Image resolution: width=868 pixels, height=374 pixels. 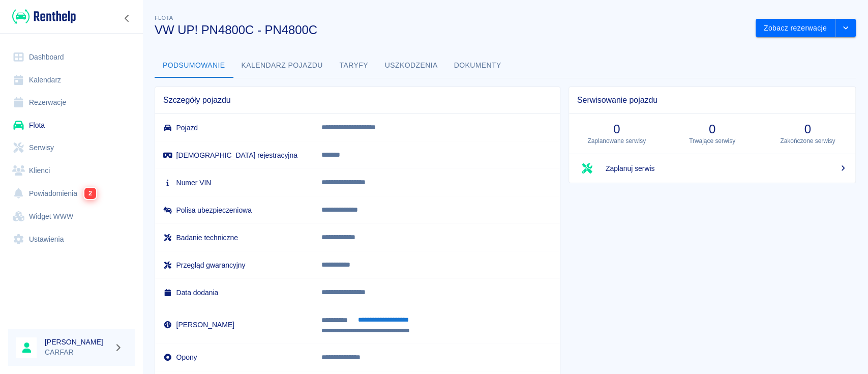 What do you see at coordinates (71, 171) in the screenshot?
I see `a: Klienci` at bounding box center [71, 171].